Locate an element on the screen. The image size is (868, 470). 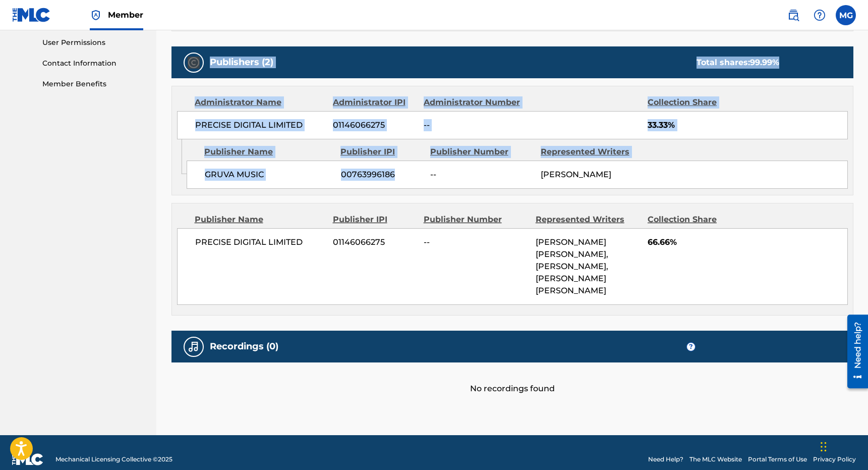
h5: Publishers (2) is located at coordinates (241, 62).